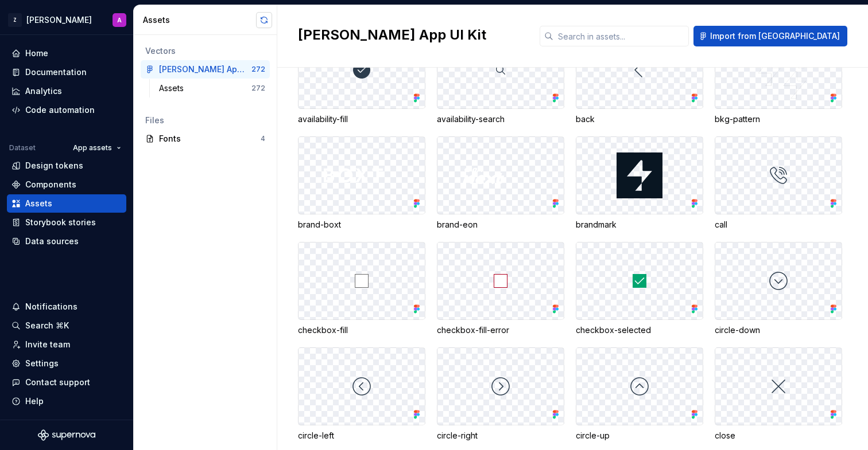 The width and height of the screenshot is (868, 450). I want to click on div: circle-right, so click(501, 436).